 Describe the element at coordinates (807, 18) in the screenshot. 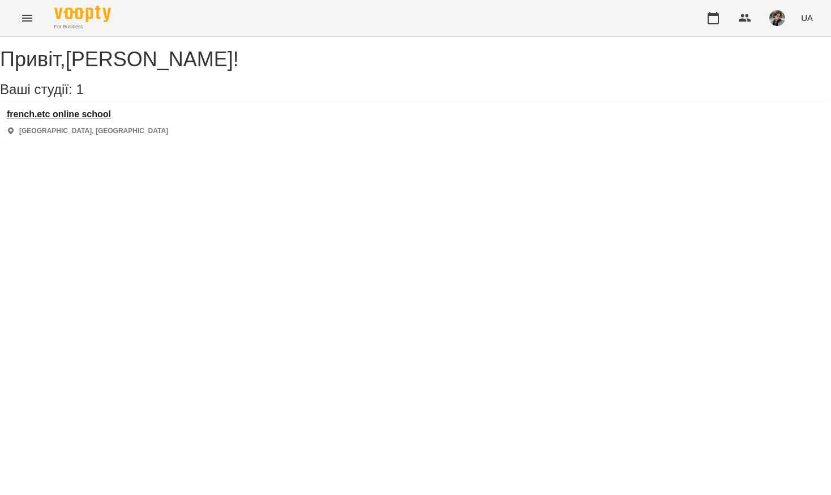

I see `button: UA` at that location.